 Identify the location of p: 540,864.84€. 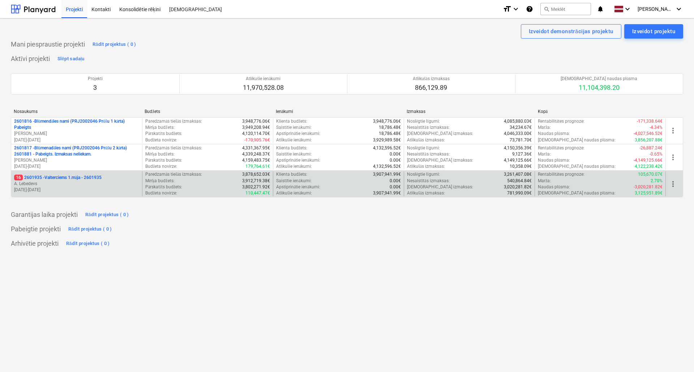
(519, 181).